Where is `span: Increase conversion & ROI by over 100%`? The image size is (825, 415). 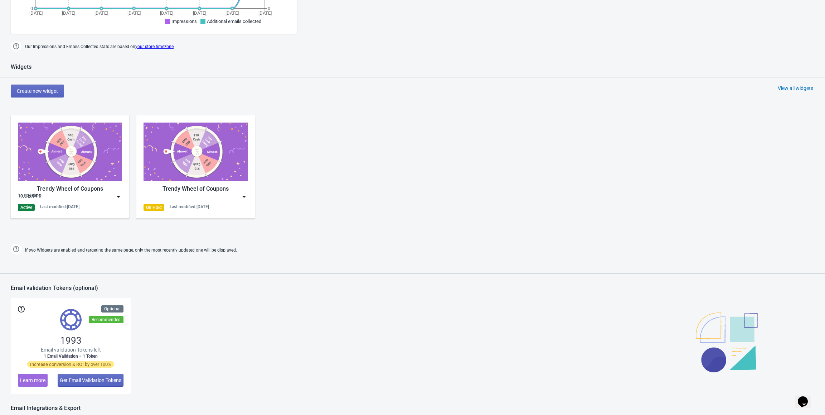
span: Increase conversion & ROI by over 100% is located at coordinates (71, 364).